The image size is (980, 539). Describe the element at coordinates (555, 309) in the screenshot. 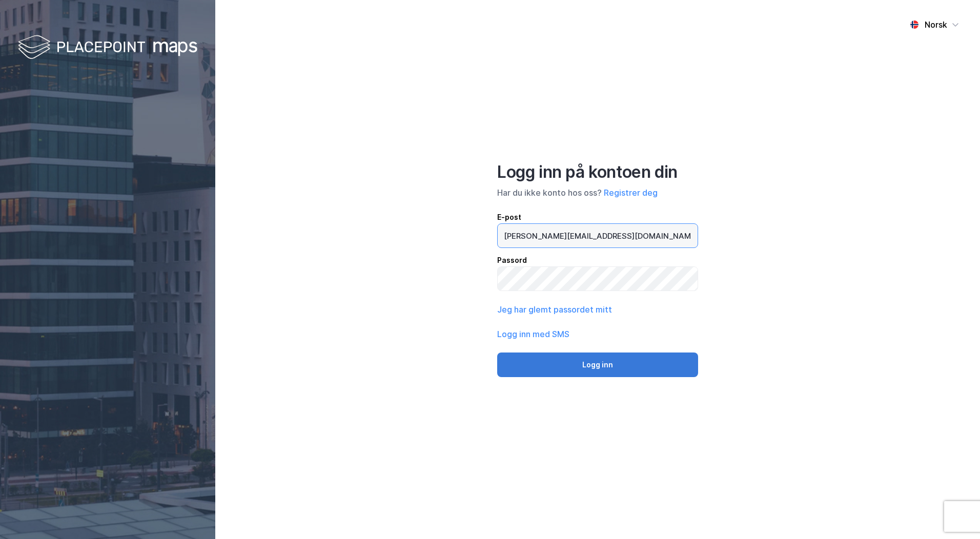

I see `button: Jeg har glemt passordet mitt` at that location.